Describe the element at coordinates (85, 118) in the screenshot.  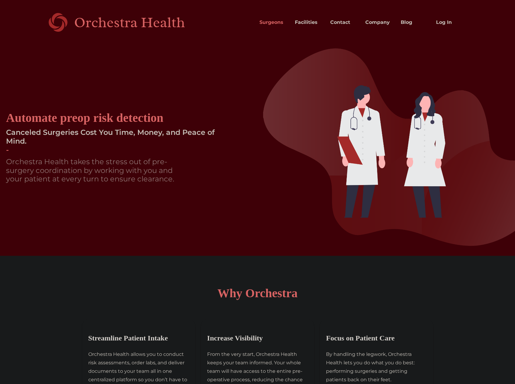
I see `div: Automate preop risk detection` at that location.